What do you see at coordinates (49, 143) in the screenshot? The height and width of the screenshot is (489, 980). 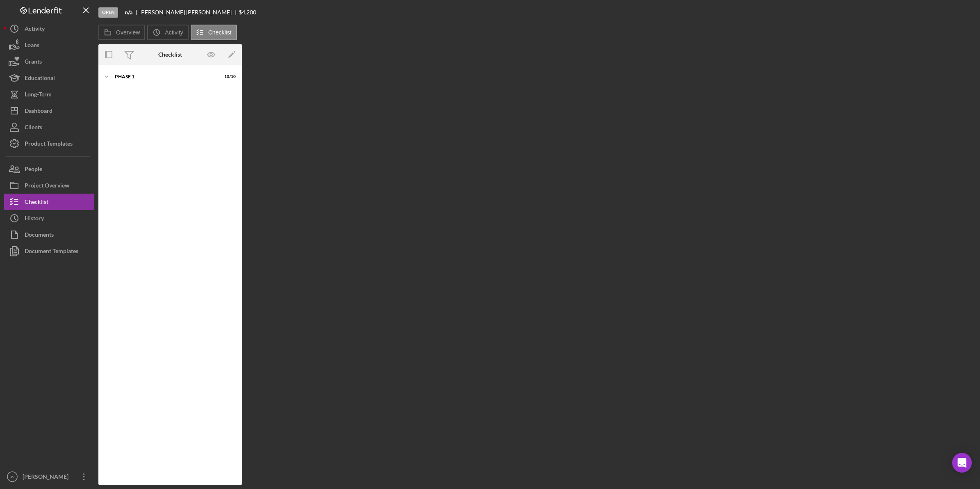 I see `button: Product Templates` at bounding box center [49, 143].